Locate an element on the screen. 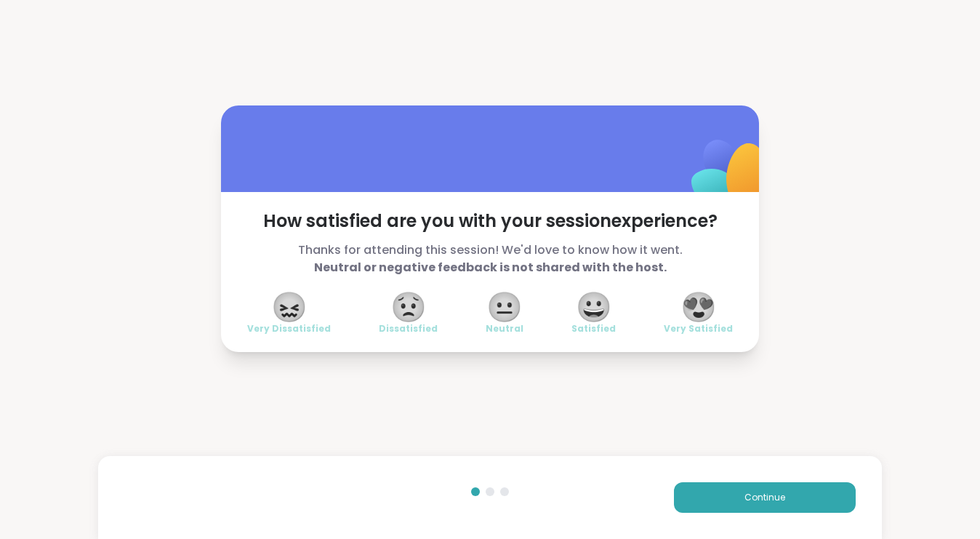  span: Very Dissatisfied is located at coordinates (289, 329).